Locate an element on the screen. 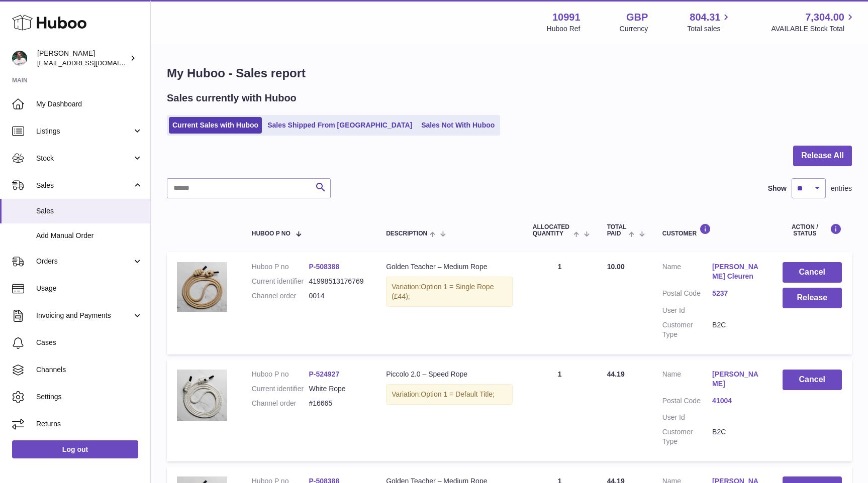 The image size is (868, 483). a: 804.31 Total sales is located at coordinates (709, 22).